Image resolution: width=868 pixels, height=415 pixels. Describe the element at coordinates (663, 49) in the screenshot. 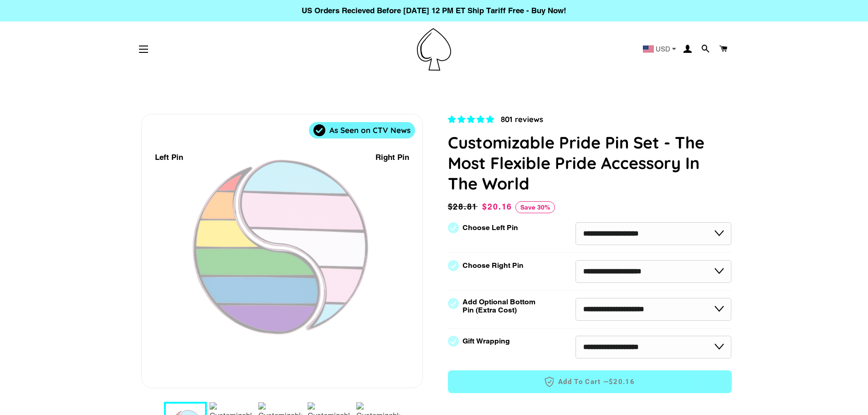

I see `span: USD` at that location.